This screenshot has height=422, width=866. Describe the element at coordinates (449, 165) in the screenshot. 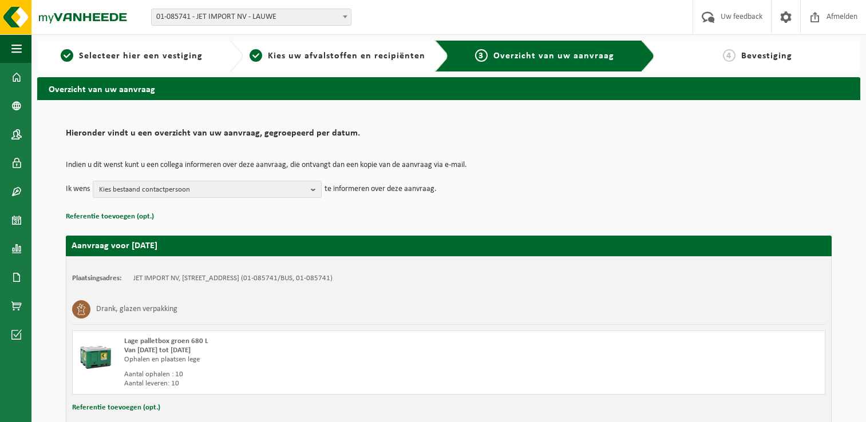

I see `p: Indien u dit wenst kunt u een collega informeren over deze aanvraag, die ontvangt dan een kopie v...` at that location.